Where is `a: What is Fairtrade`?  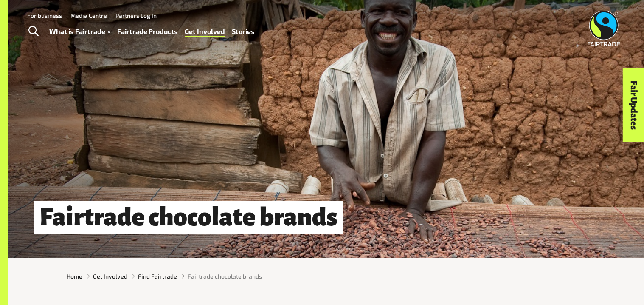 a: What is Fairtrade is located at coordinates (80, 32).